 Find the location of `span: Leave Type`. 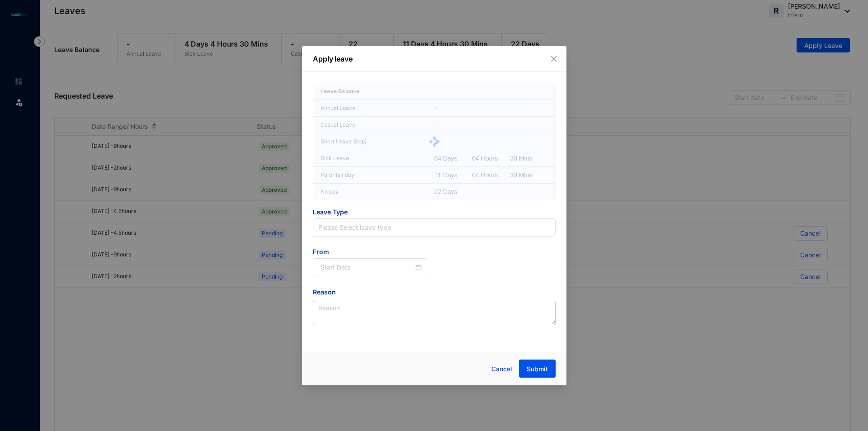

span: Leave Type is located at coordinates (434, 213).